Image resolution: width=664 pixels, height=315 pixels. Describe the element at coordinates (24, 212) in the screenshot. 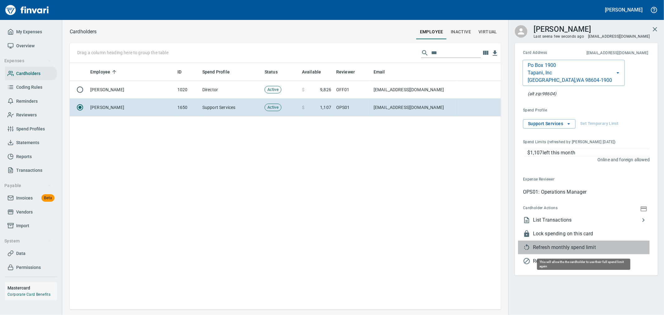

I see `span: Vendors` at that location.